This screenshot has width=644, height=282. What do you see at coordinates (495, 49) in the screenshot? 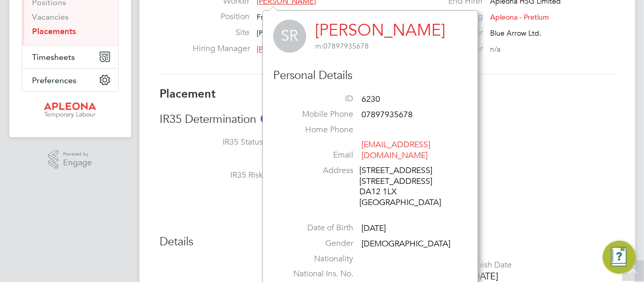
I see `span: n/a` at bounding box center [495, 49].